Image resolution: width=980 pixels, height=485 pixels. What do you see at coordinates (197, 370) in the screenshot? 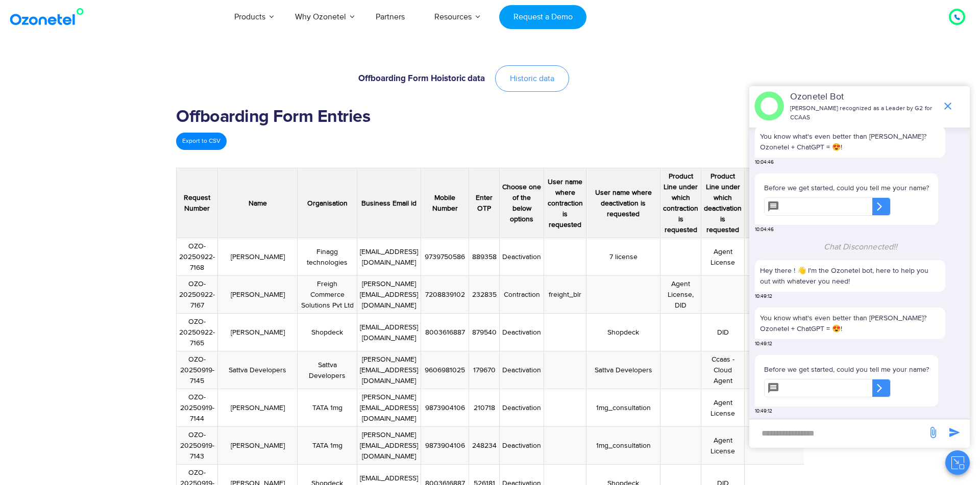
I see `td: OZO-20250919-7145` at bounding box center [197, 370].